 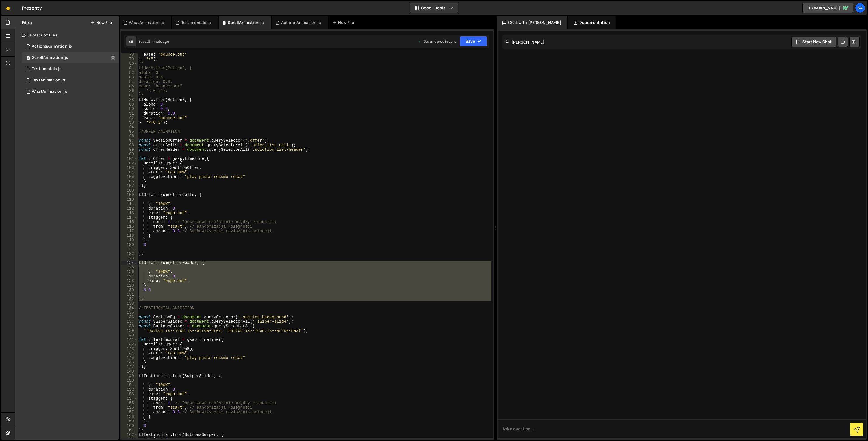 I want to click on div: 81, so click(x=129, y=68).